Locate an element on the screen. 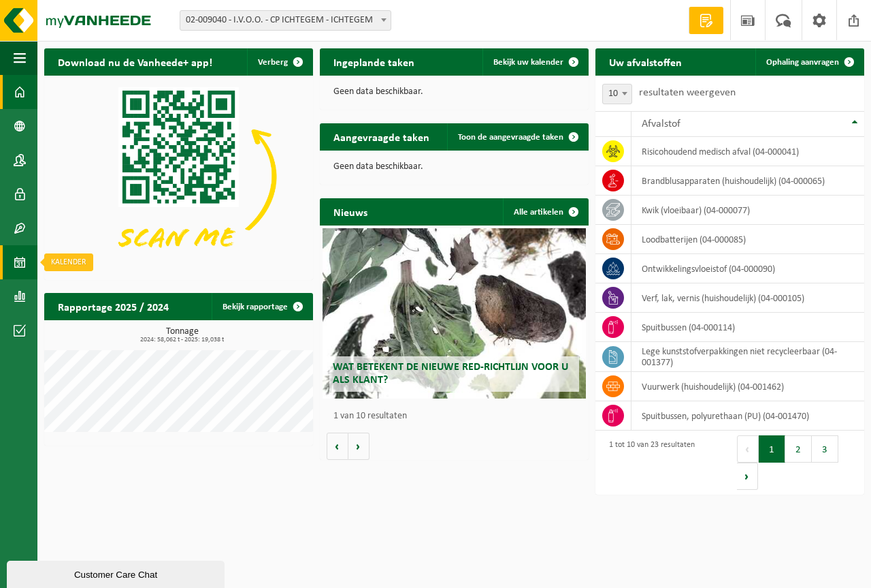  button: Next is located at coordinates (747, 476).